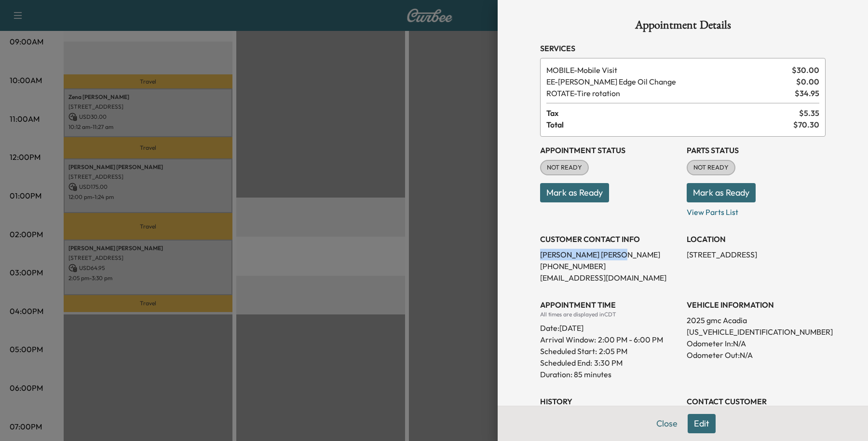 The height and width of the screenshot is (441, 868). What do you see at coordinates (609, 150) in the screenshot?
I see `h3: Appointment Status` at bounding box center [609, 150].